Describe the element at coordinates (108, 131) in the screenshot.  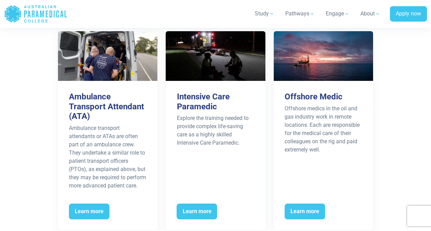
I see `a: Ambulance Transport Attendant (ATA) Ambulance transport attendants or ATAs are often part of an a...` at that location.